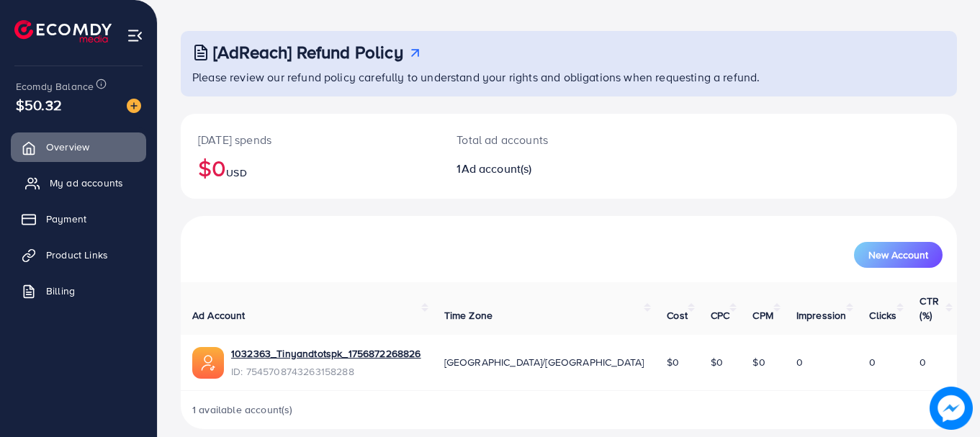  I want to click on span: ID: 7545708743263158288, so click(326, 371).